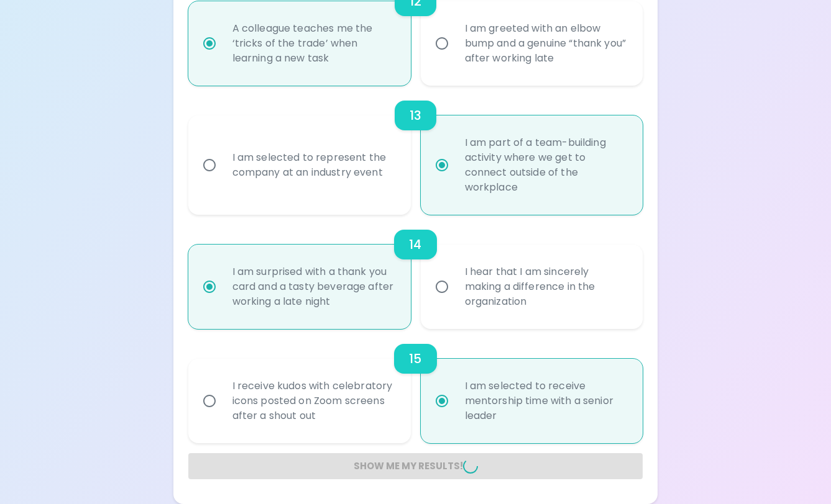 This screenshot has height=504, width=831. Describe the element at coordinates (545, 165) in the screenshot. I see `div: I am part of a team-building activity where we get to connect outside of the workplace` at that location.